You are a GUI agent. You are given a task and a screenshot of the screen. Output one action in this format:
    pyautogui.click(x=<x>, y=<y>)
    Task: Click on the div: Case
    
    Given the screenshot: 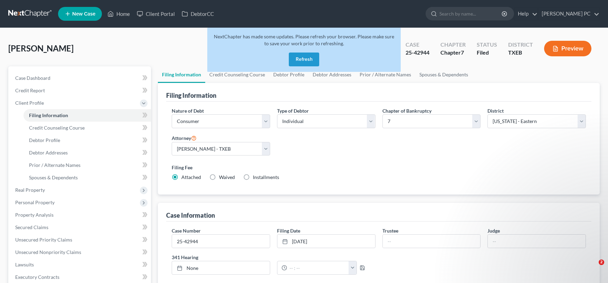 What is the action you would take?
    pyautogui.click(x=417, y=45)
    